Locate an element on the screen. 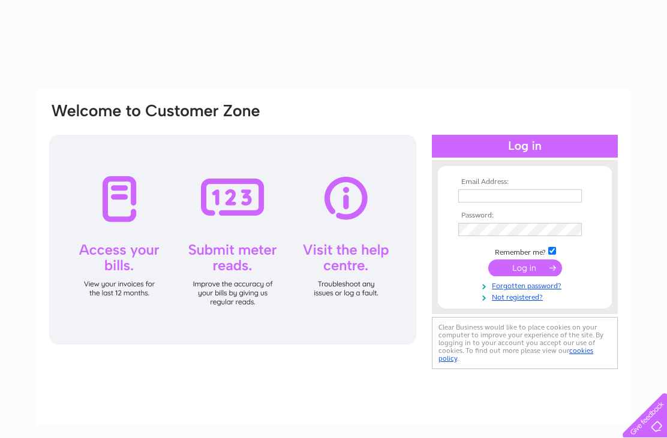 The width and height of the screenshot is (667, 438). a: cookies policy is located at coordinates (516, 354).